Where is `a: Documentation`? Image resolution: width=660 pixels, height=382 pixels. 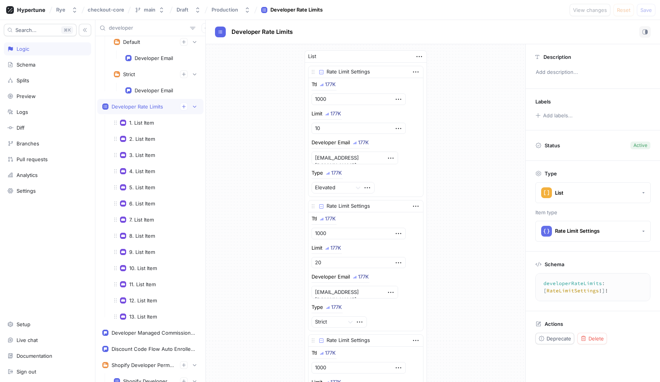
a: Documentation is located at coordinates (47, 356).